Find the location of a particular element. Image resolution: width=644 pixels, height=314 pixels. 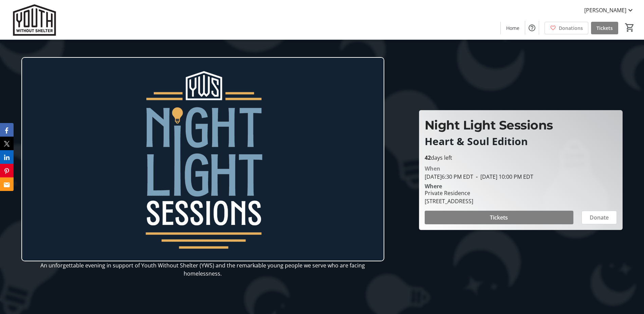

span: Donations is located at coordinates (571, 28).